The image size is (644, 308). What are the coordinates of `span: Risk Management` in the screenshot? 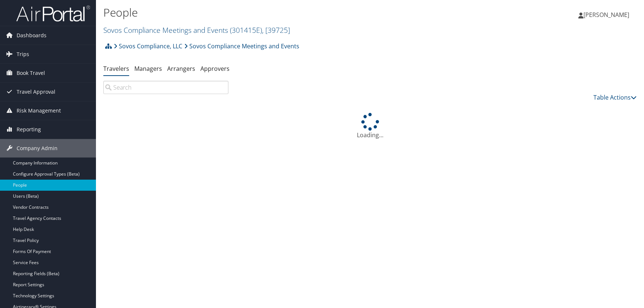 It's located at (39, 111).